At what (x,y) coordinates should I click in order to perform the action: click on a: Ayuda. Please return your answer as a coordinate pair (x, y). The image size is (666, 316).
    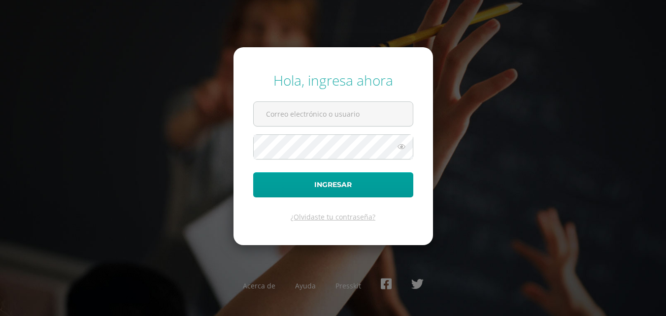
    Looking at the image, I should click on (305, 286).